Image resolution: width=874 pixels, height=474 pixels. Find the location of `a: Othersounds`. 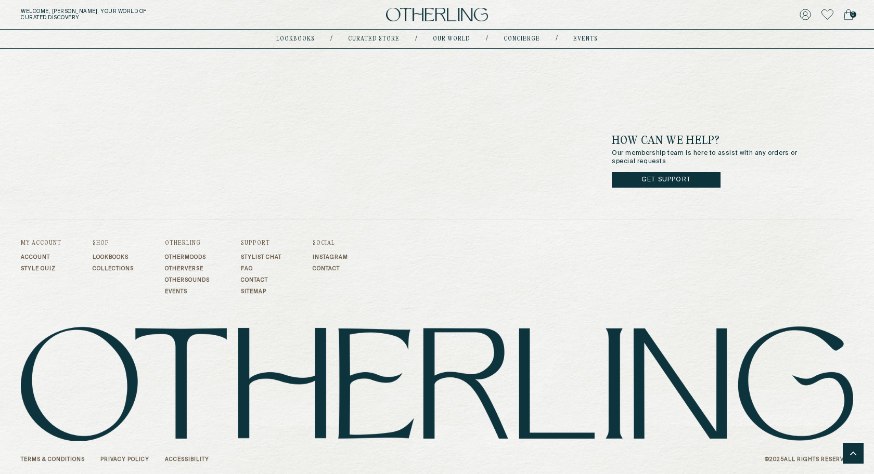

a: Othersounds is located at coordinates (187, 280).